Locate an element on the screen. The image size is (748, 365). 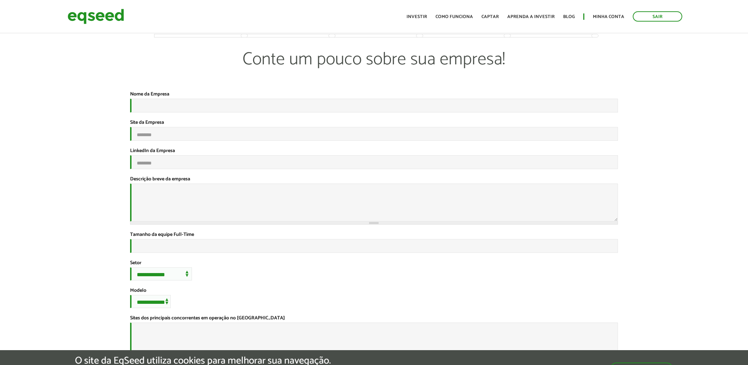
label: Nome da Empresa is located at coordinates (149, 94).